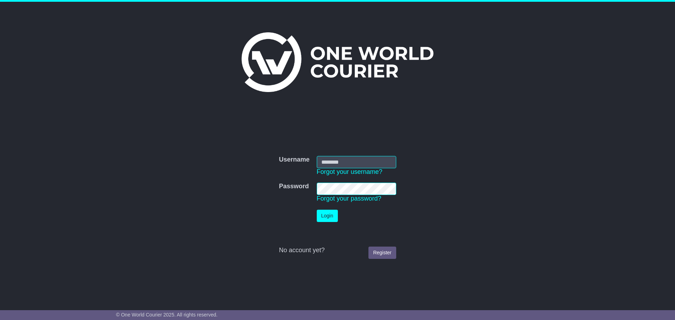  I want to click on button: Login, so click(327, 216).